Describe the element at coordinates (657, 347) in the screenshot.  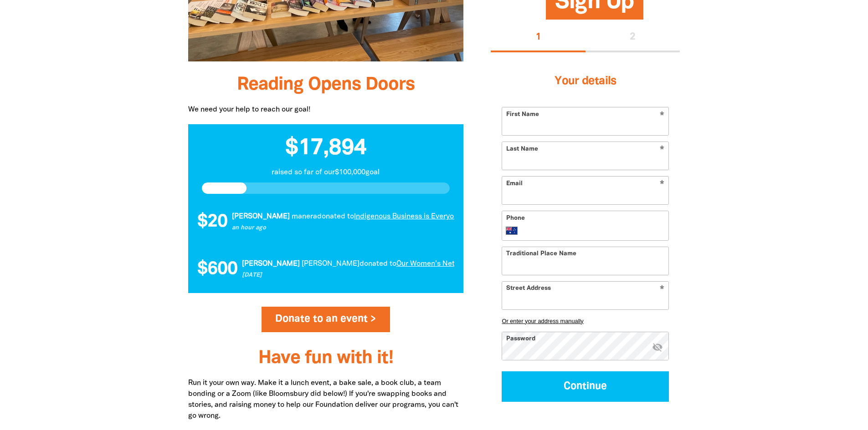
I see `i: Hide password` at that location.